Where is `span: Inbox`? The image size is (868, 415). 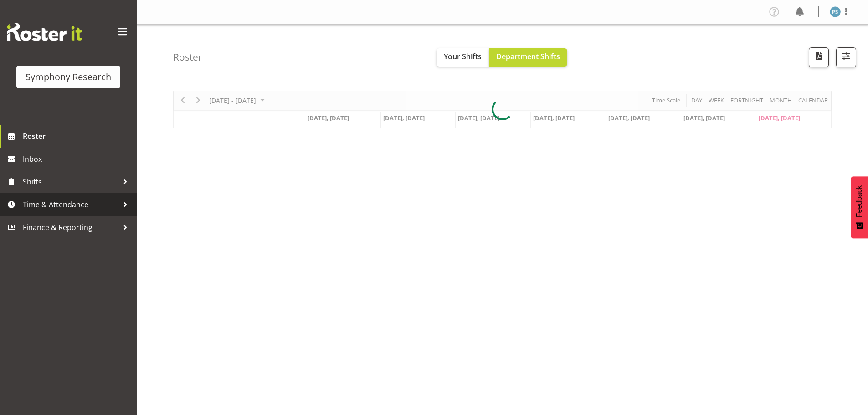 span: Inbox is located at coordinates (78, 159).